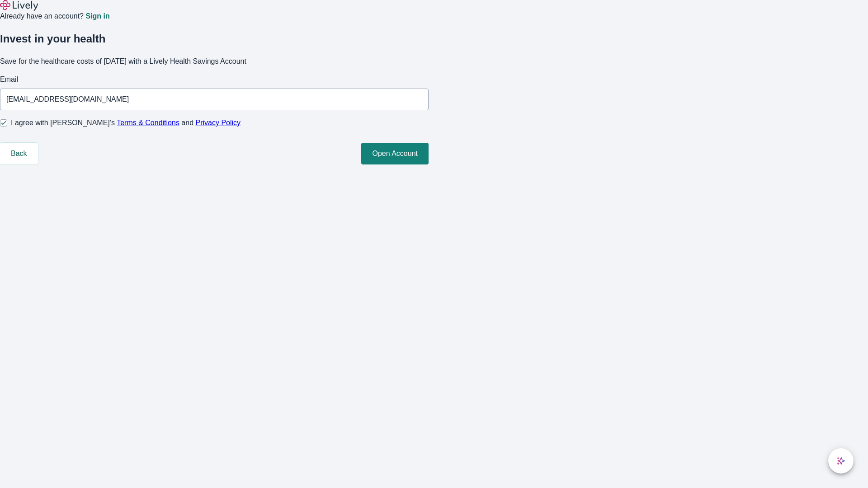  I want to click on div: Sign in, so click(97, 17).